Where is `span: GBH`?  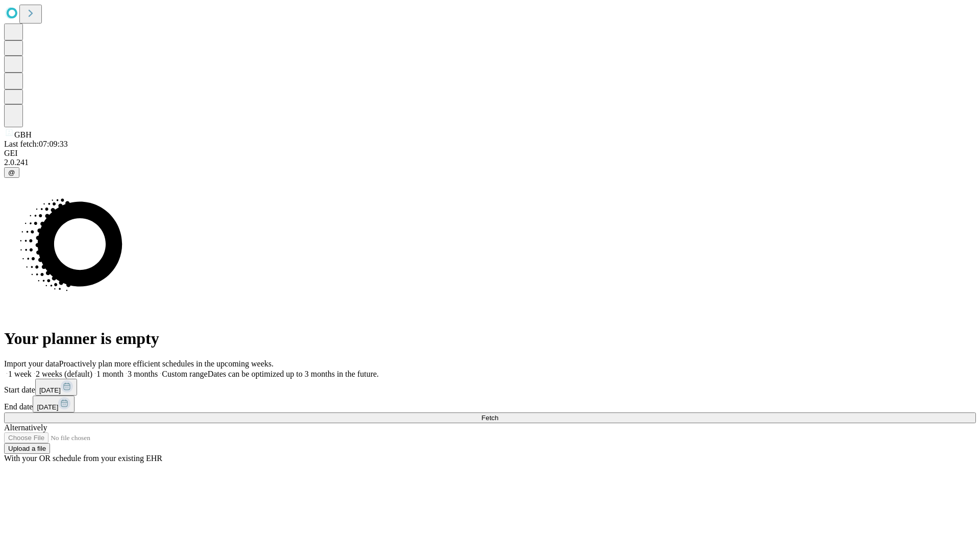 span: GBH is located at coordinates (23, 134).